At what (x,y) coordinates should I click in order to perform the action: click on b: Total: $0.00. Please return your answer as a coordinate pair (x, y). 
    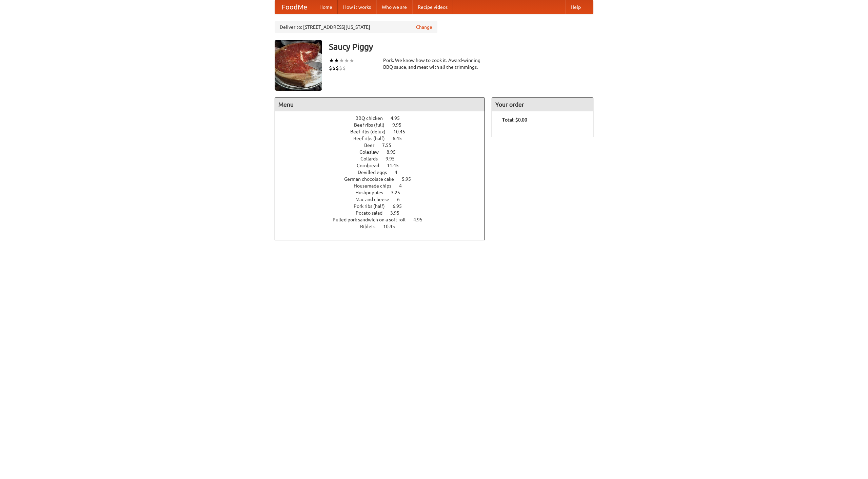
    Looking at the image, I should click on (515, 120).